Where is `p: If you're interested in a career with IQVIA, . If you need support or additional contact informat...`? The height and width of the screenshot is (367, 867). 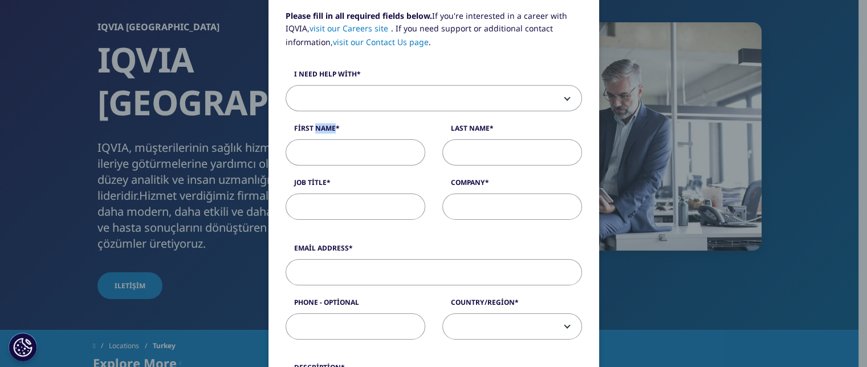 p: If you're interested in a career with IQVIA, . If you need support or additional contact informat... is located at coordinates (434, 33).